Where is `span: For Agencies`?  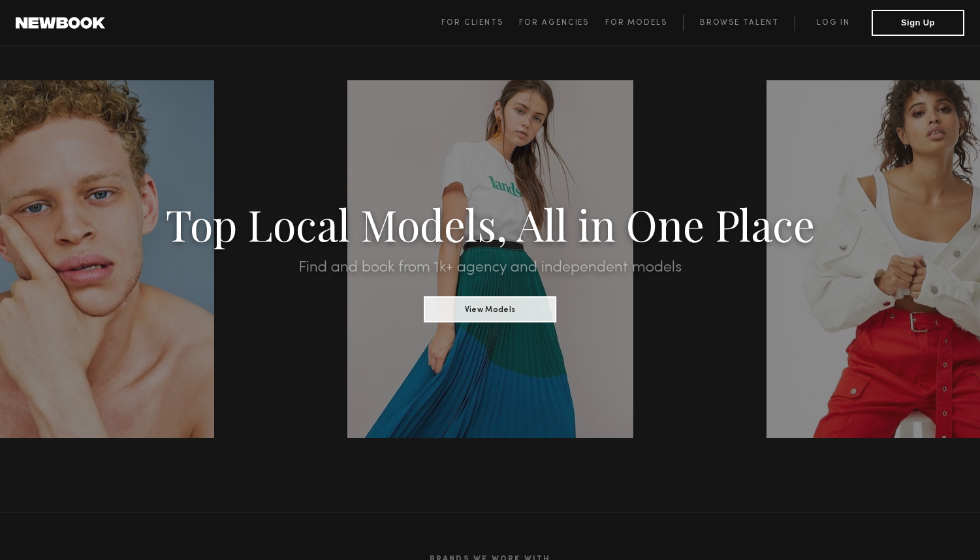 span: For Agencies is located at coordinates (553, 23).